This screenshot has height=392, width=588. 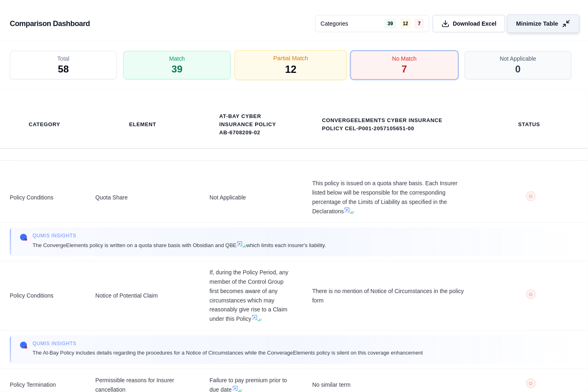 What do you see at coordinates (44, 124) in the screenshot?
I see `th: Category` at bounding box center [44, 124].